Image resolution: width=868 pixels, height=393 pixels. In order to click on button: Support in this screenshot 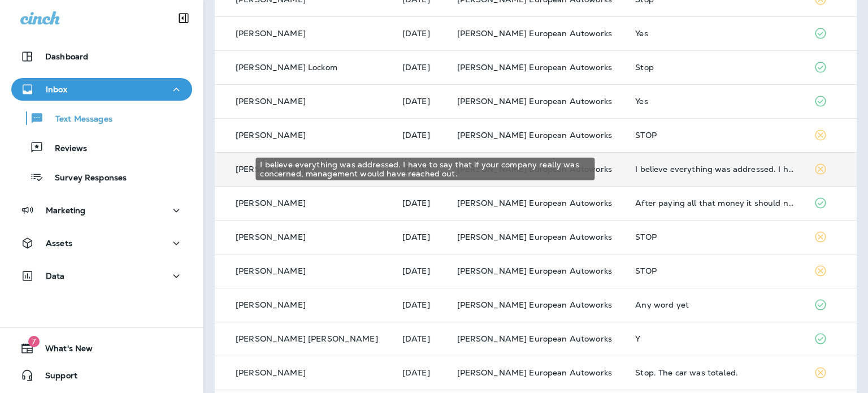, I will do `click(102, 375)`.